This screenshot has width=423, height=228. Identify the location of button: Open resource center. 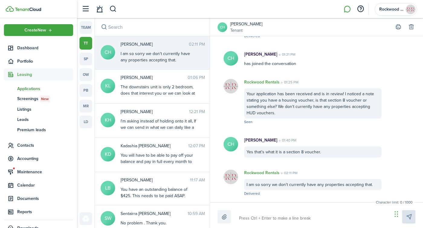
(360, 9).